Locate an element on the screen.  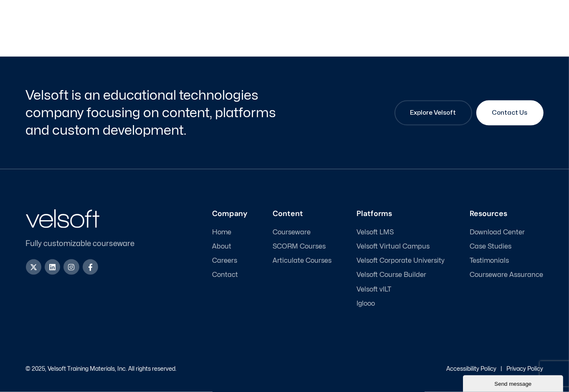
span: Articulate Courses is located at coordinates (302, 261).